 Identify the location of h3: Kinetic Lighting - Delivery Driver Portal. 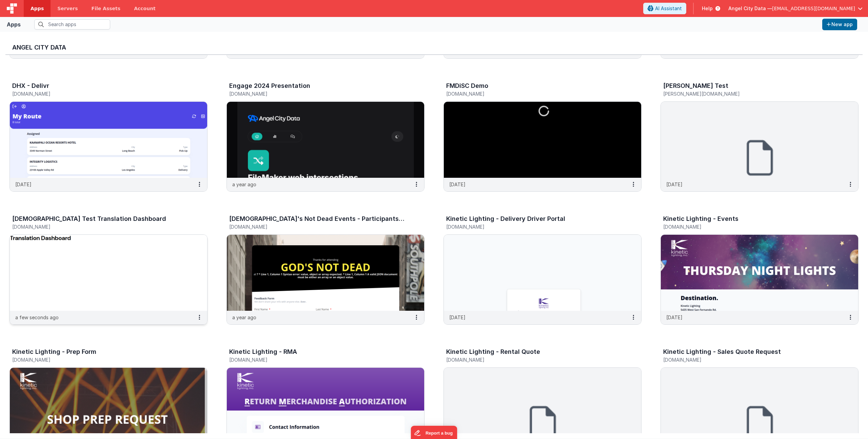
(505, 218).